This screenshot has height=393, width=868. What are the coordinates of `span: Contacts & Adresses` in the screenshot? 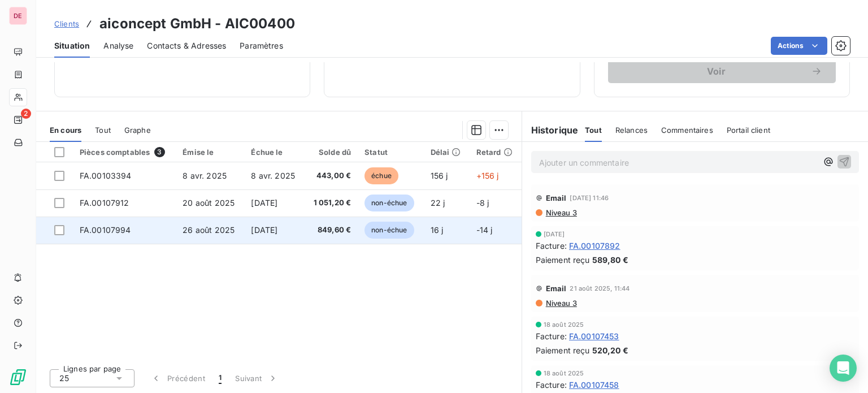 It's located at (186, 46).